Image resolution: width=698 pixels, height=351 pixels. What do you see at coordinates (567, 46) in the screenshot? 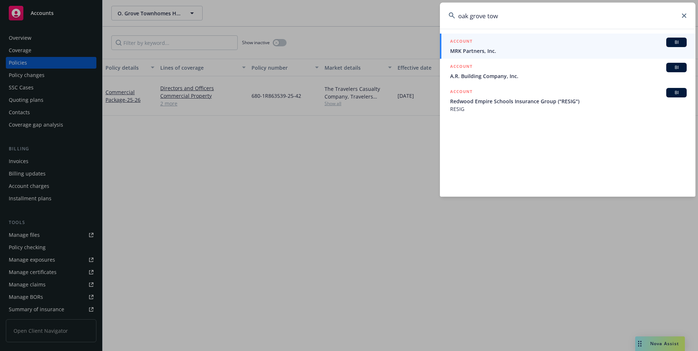
I see `a: ACCOUNTBIMRK Partners, Inc.` at bounding box center [567, 46].